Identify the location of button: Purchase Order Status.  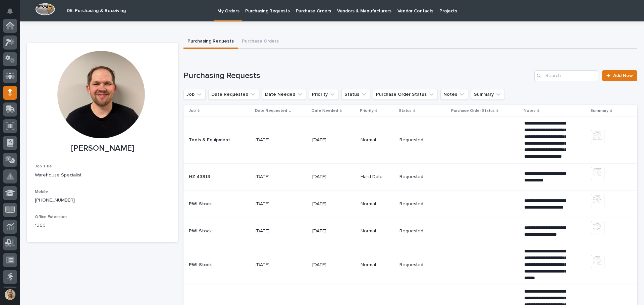
(405, 95).